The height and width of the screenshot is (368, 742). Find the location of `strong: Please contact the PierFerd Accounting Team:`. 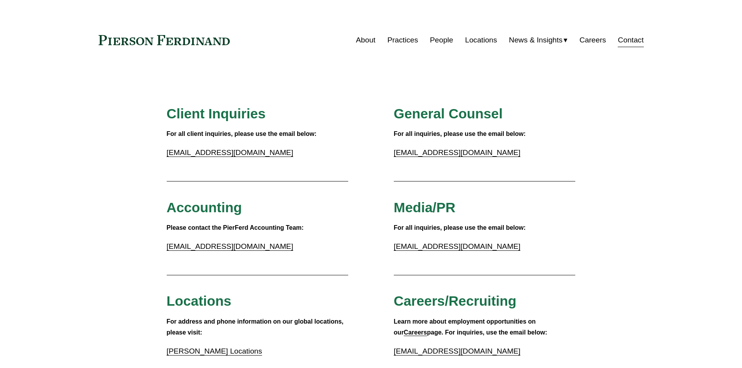

strong: Please contact the PierFerd Accounting Team: is located at coordinates (235, 227).